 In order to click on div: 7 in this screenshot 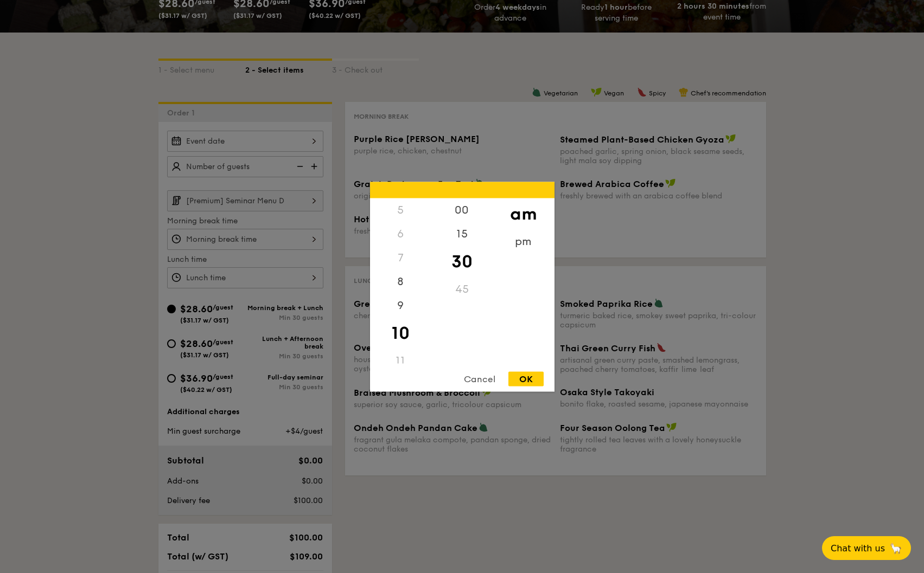, I will do `click(400, 257)`.